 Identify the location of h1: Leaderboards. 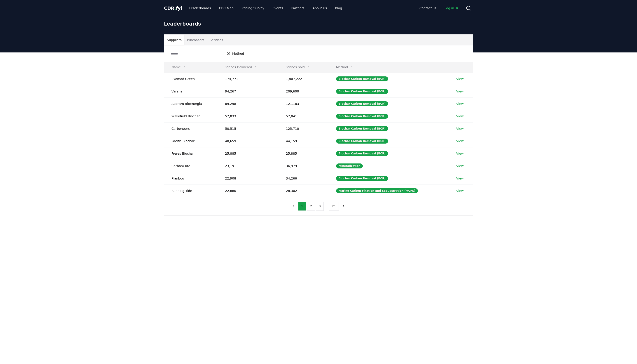
(319, 24).